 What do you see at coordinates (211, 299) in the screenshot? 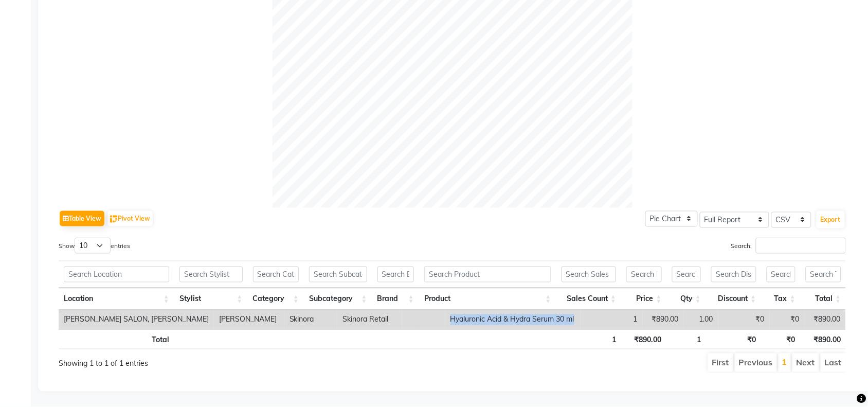
I see `th: Stylist: activate to sort column ascending` at bounding box center [211, 299].